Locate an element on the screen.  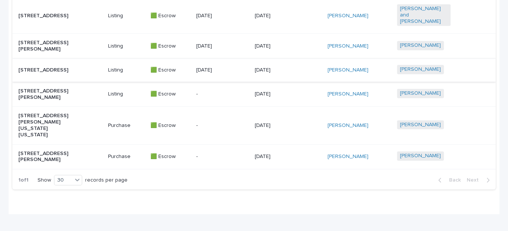
div: 30 is located at coordinates (63, 180).